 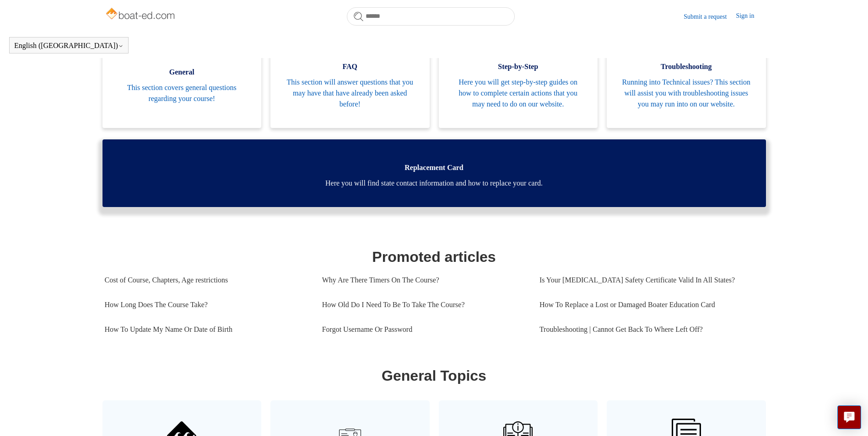 I want to click on a: FAQ This section will answer questions that you may have that have already been asked before!, so click(x=350, y=83).